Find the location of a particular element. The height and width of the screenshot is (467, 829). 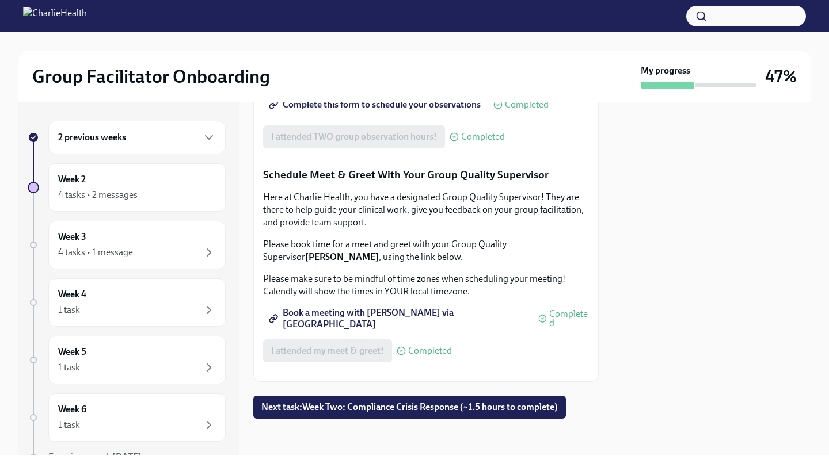

p: Please book time for a meet and greet with your Group Quality Supervisor , using the link below. is located at coordinates (426, 251).